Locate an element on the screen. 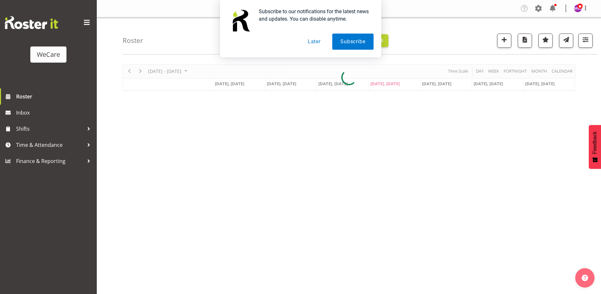 The image size is (601, 294). button: Subscribe is located at coordinates (353, 42).